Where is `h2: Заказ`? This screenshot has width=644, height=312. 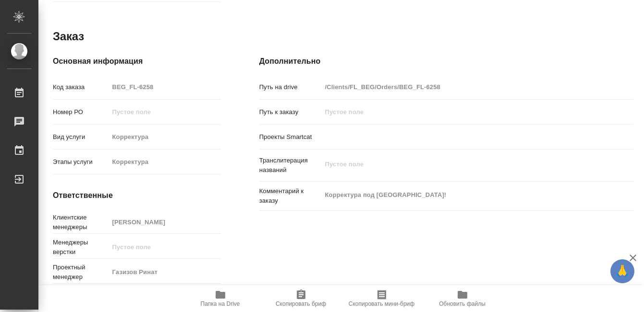 h2: Заказ is located at coordinates (68, 37).